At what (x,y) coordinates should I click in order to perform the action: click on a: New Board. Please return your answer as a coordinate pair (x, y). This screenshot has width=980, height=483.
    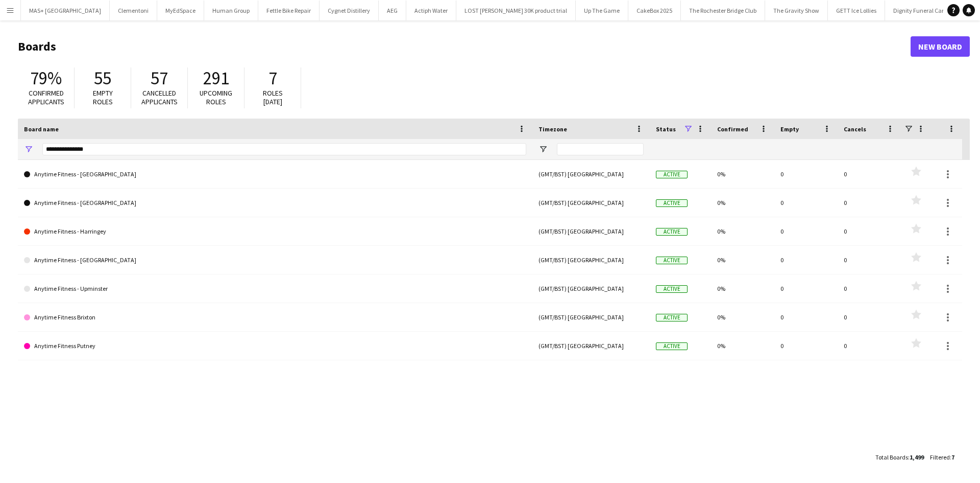
    Looking at the image, I should click on (941, 46).